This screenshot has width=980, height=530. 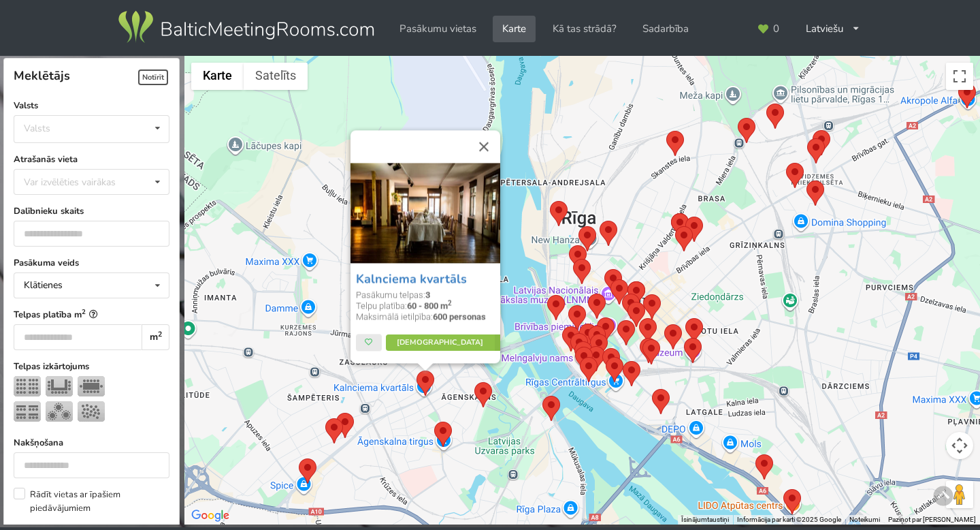 I want to click on a: Kā tas strādā?, so click(x=585, y=29).